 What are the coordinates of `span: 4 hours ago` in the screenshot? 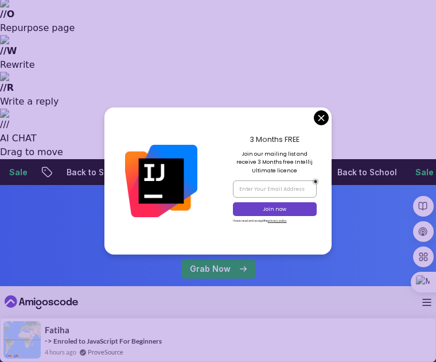 It's located at (60, 351).